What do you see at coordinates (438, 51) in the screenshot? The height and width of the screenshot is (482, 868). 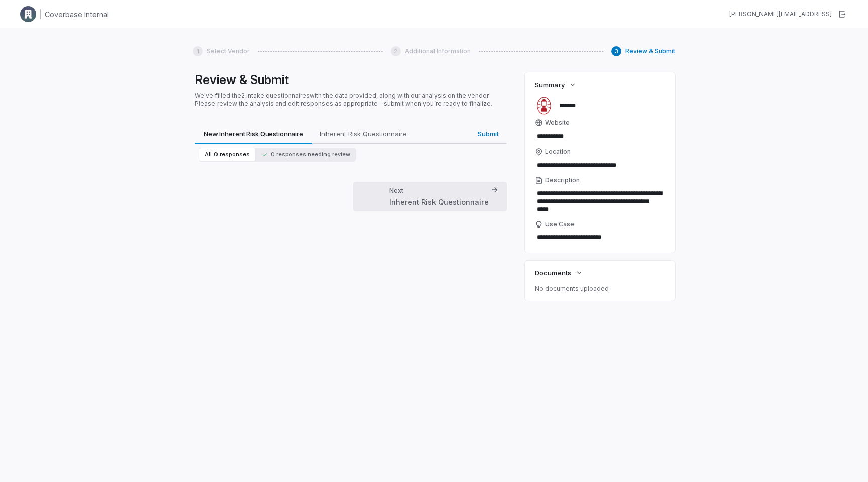 I see `span: Additional Information` at bounding box center [438, 51].